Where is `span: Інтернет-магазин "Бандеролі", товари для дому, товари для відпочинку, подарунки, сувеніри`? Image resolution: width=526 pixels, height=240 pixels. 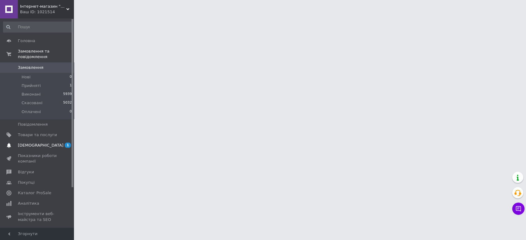 span: Інтернет-магазин "Бандеролі", товари для дому, товари для відпочинку, подарунки, сувеніри is located at coordinates (43, 6).